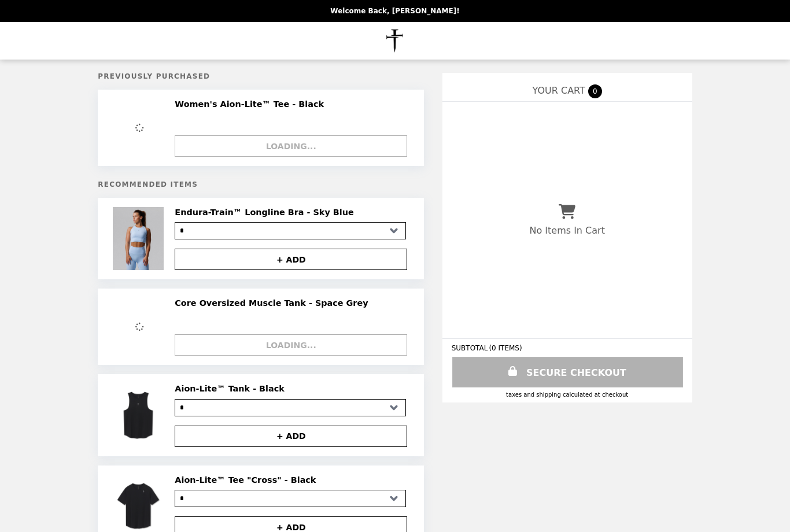  Describe the element at coordinates (252, 104) in the screenshot. I see `h2: Women's Aion-Lite™ Tee - Black` at that location.